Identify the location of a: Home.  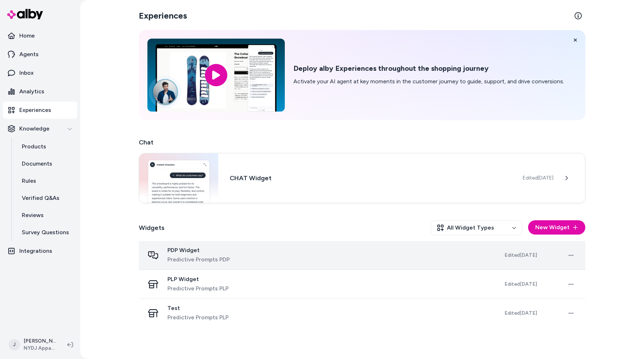
(40, 36).